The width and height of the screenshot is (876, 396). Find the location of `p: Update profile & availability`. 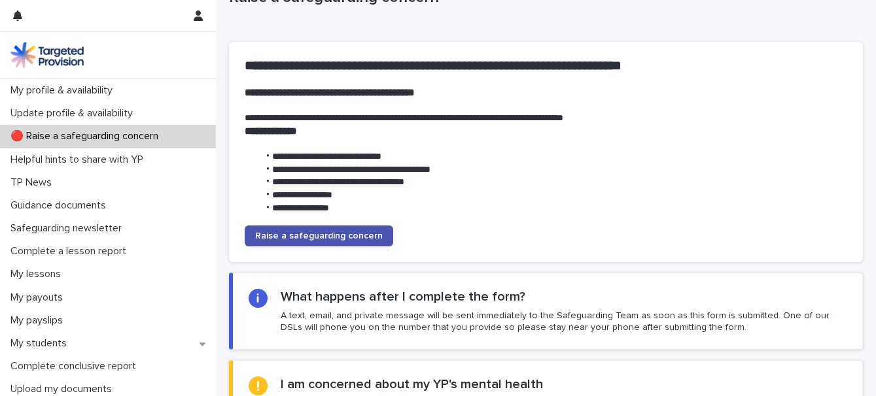

p: Update profile & availability is located at coordinates (74, 113).